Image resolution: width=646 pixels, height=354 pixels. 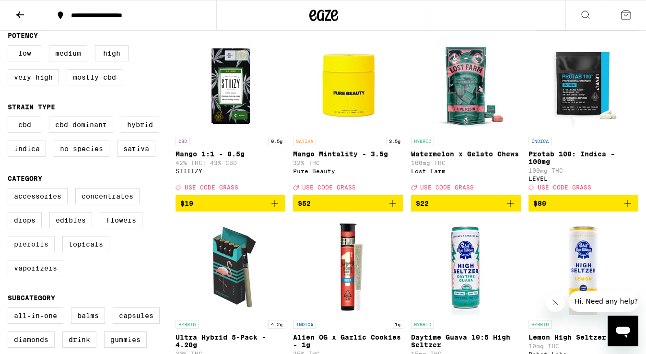 I want to click on p: Mango 1:1 - 0.5g, so click(x=230, y=154).